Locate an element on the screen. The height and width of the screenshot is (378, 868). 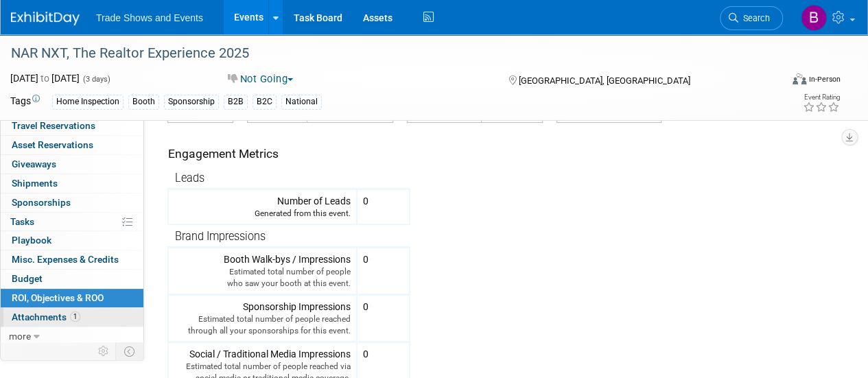
span: 1 is located at coordinates (75, 316).